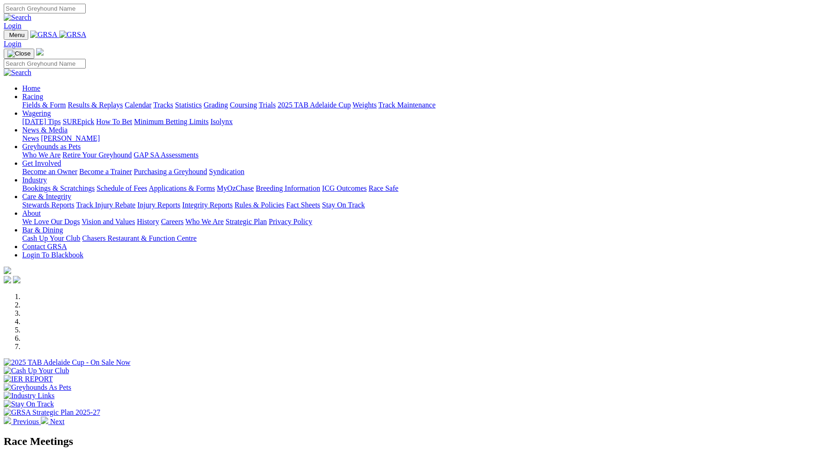  What do you see at coordinates (28, 379) in the screenshot?
I see `img: IER REPORT` at bounding box center [28, 379].